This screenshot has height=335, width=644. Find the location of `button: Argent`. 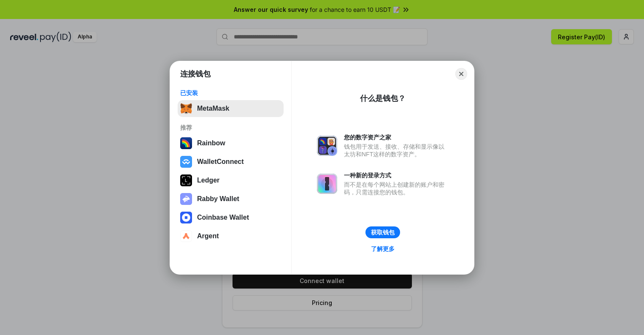

button: Argent is located at coordinates (230, 236).